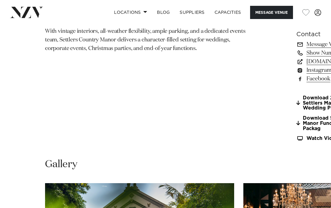 This screenshot has height=208, width=331. Describe the element at coordinates (26, 12) in the screenshot. I see `img: nzv-logo.png` at that location.